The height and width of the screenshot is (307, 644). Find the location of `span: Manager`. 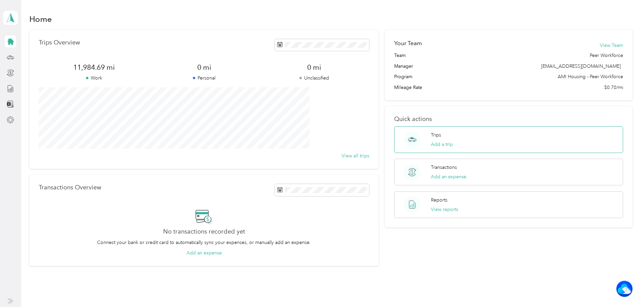

span: Manager is located at coordinates (404, 66).